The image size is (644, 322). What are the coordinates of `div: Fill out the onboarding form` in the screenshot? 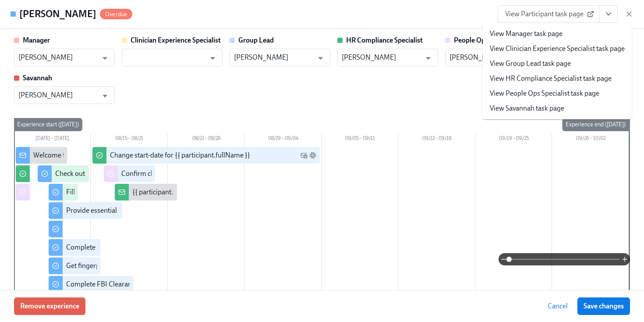 It's located at (108, 192).